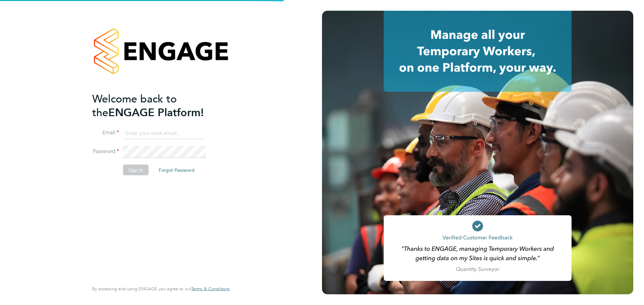 The height and width of the screenshot is (305, 644). What do you see at coordinates (136, 170) in the screenshot?
I see `button: Sign In` at bounding box center [136, 170].